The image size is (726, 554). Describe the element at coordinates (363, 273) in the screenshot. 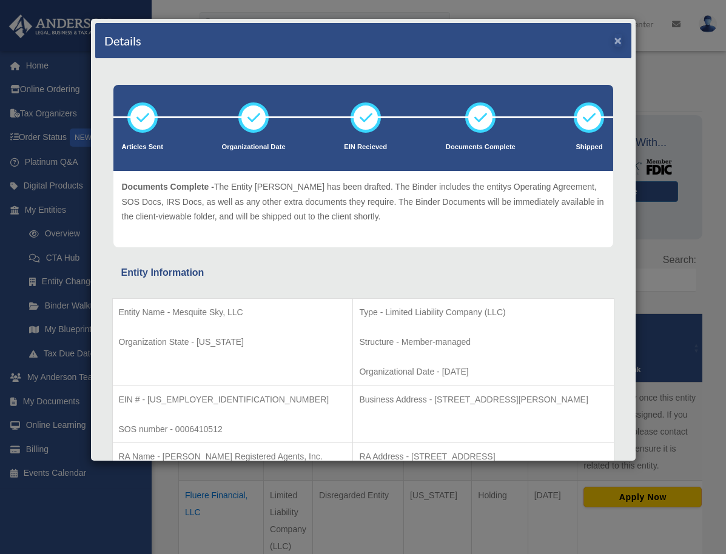

I see `div: Entity Information` at that location.